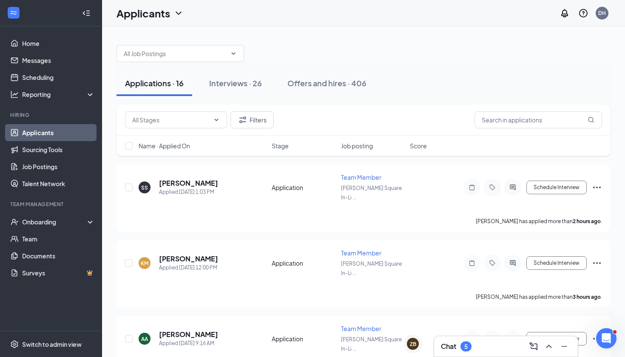 This screenshot has width=625, height=357. What do you see at coordinates (58, 239) in the screenshot?
I see `a: Team` at bounding box center [58, 239].